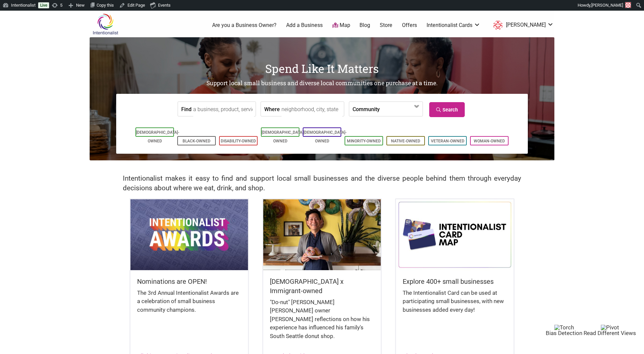 This screenshot has width=644, height=354. Describe the element at coordinates (455, 281) in the screenshot. I see `h5: Explore 400+ small businesses` at that location.